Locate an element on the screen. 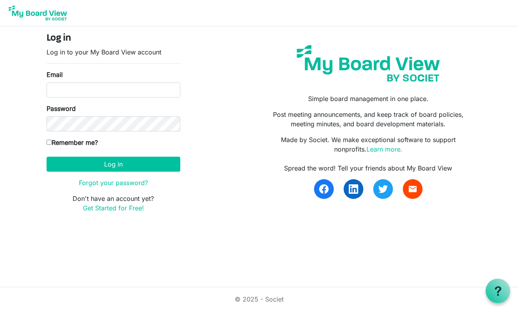 The width and height of the screenshot is (518, 311). p: Log in to your My Board View account is located at coordinates (113, 52).